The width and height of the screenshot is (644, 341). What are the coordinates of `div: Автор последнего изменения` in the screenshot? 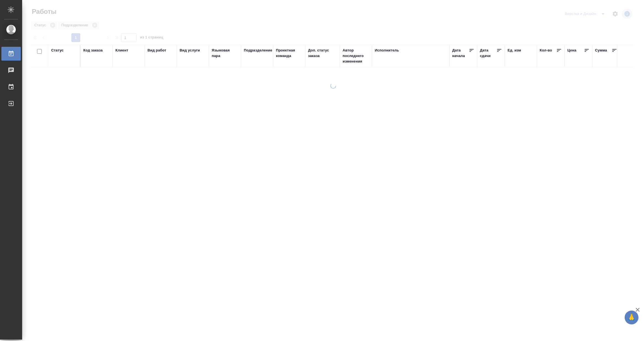 It's located at (356, 56).